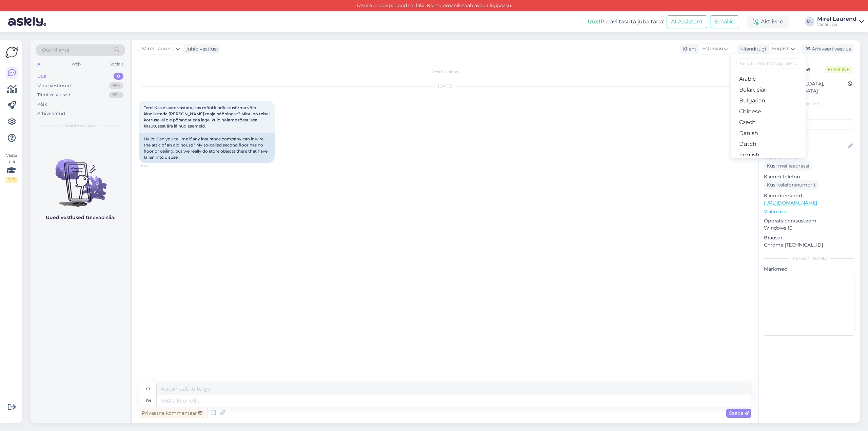 The width and height of the screenshot is (868, 431). I want to click on div: Aktiivne, so click(768, 22).